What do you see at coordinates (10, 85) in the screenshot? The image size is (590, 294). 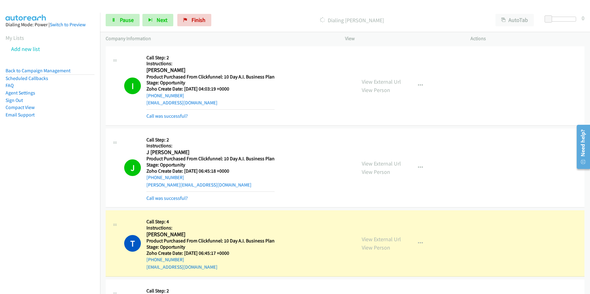 I see `a: FAQ` at bounding box center [10, 85].